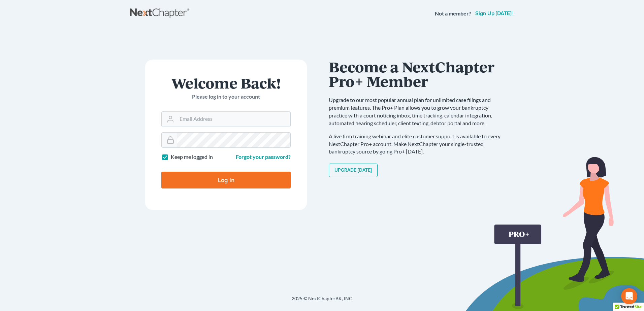 The image size is (644, 311). What do you see at coordinates (226, 97) in the screenshot?
I see `p: Please log in to your account` at bounding box center [226, 97].